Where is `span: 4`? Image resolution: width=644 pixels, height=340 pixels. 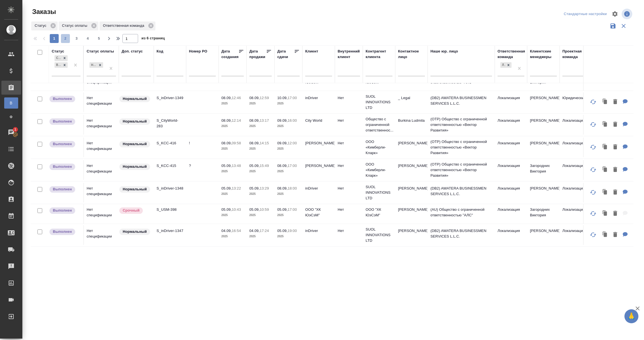 span: 4 is located at coordinates (88, 38).